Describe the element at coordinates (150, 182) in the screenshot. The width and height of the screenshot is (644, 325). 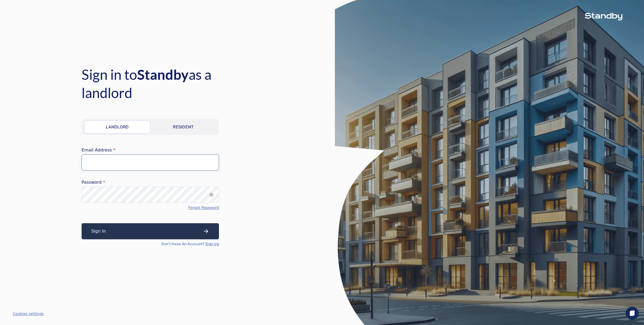
I see `label: Password` at that location.